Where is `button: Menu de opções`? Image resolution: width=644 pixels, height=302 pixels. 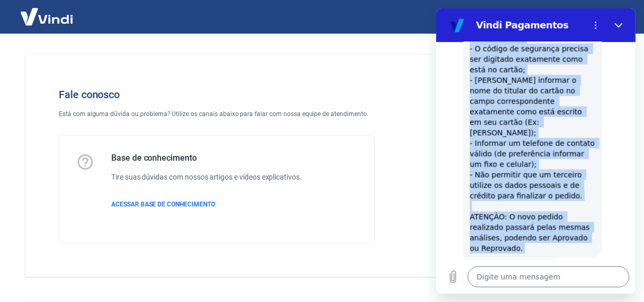 button: Menu de opções is located at coordinates (159, 17).